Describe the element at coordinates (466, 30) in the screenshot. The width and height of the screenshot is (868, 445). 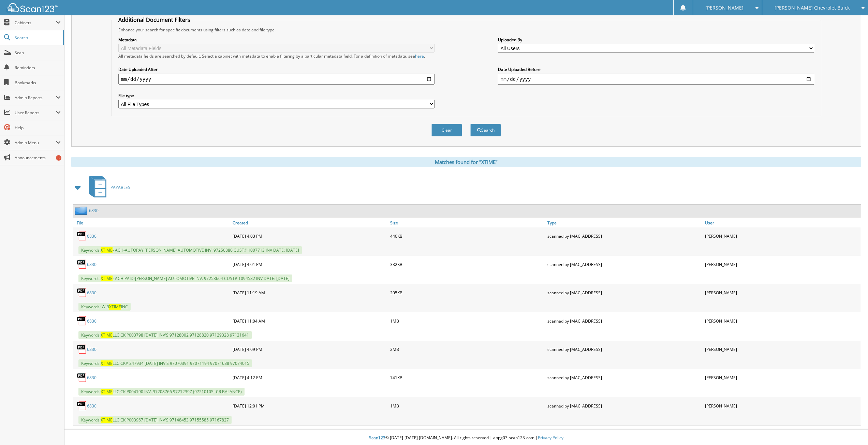
I see `div: Enhance your search for specific documents using filters such as date and file type.` at that location.